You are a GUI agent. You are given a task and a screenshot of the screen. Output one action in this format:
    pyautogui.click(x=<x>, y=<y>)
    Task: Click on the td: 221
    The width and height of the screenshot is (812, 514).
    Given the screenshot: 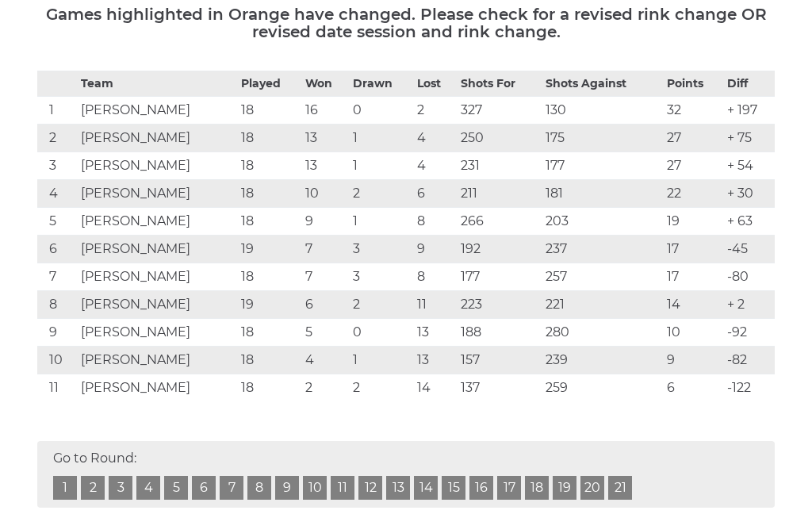 What is the action you would take?
    pyautogui.click(x=602, y=305)
    